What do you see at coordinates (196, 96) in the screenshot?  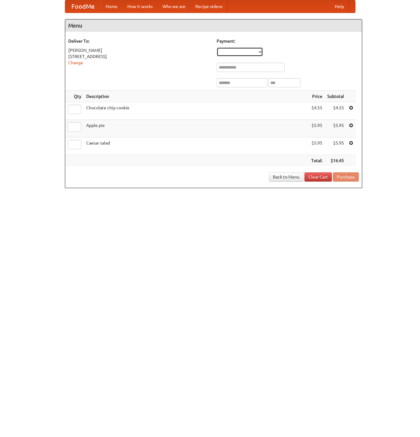 I see `th: Description` at bounding box center [196, 96].